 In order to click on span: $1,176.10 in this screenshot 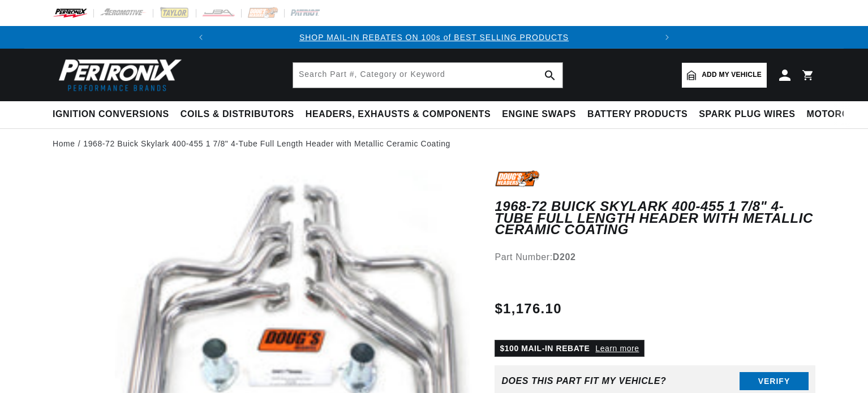, I will do `click(528, 309)`.